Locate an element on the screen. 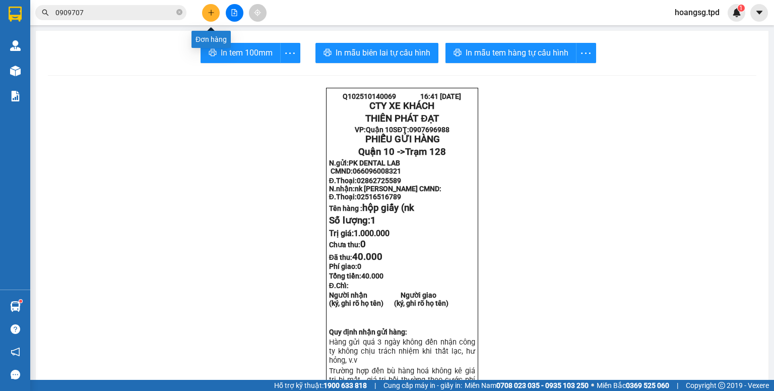  img: solution-icon is located at coordinates (15, 96).